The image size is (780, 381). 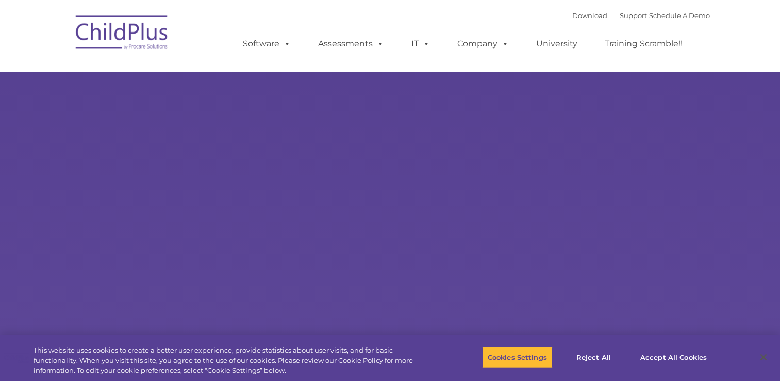 What do you see at coordinates (633, 15) in the screenshot?
I see `a: Support` at bounding box center [633, 15].